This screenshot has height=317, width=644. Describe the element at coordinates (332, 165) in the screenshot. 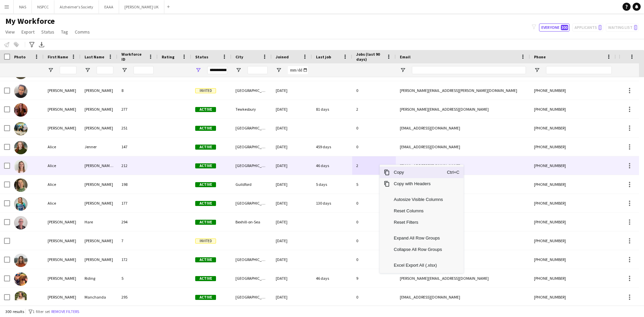

I see `div: 46 days` at that location.